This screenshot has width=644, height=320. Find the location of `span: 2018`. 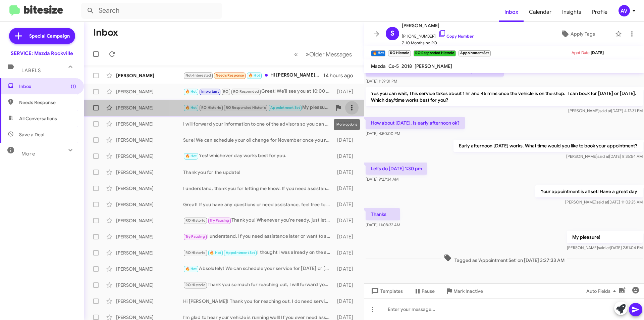

span: 2018 is located at coordinates (406, 66).